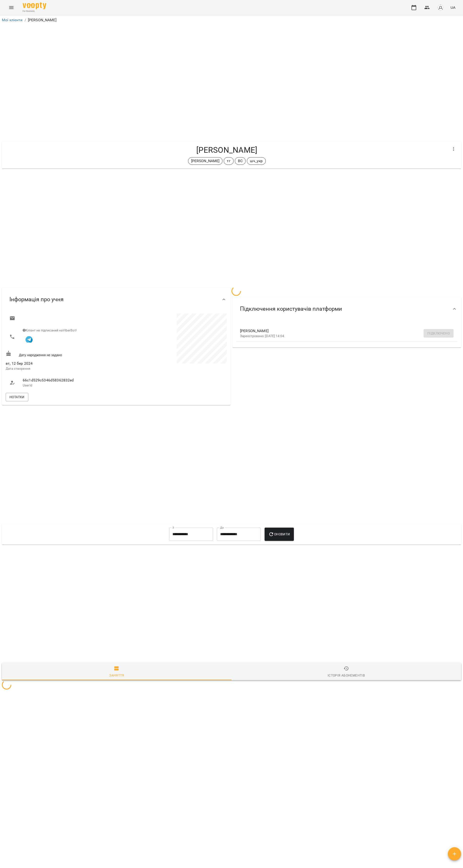 The image size is (463, 868). I want to click on div: ВС, so click(240, 161).